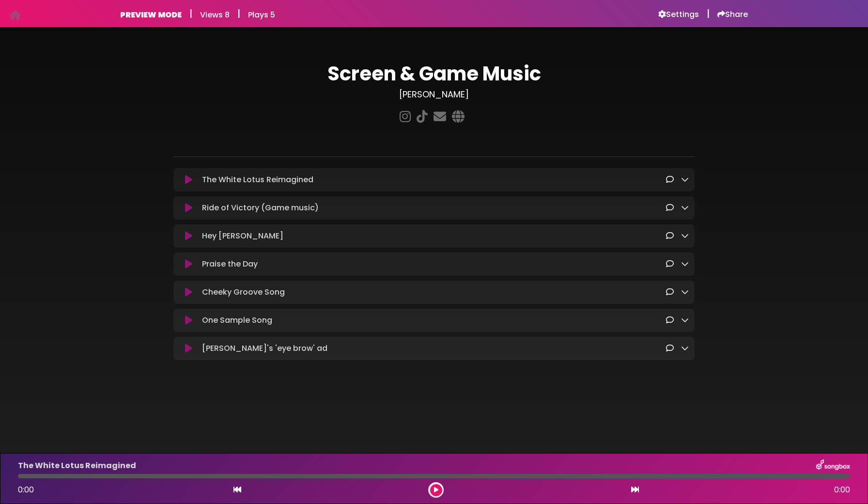  Describe the element at coordinates (678, 14) in the screenshot. I see `a: Settings` at that location.